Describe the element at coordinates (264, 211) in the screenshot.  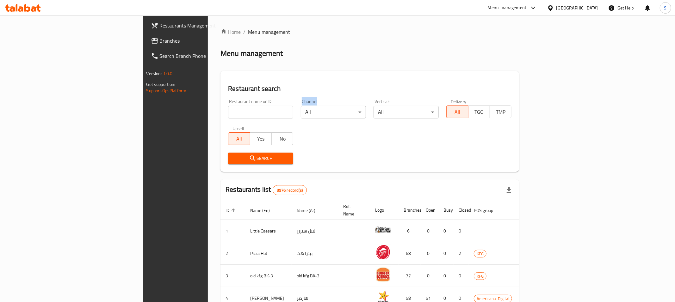
I see `span: Name (En)` at that location.